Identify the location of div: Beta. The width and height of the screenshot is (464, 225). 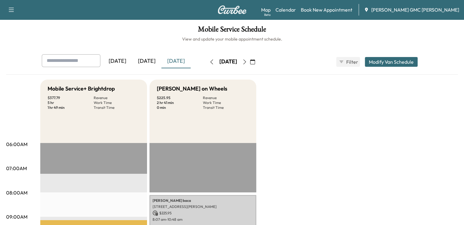
(267, 15).